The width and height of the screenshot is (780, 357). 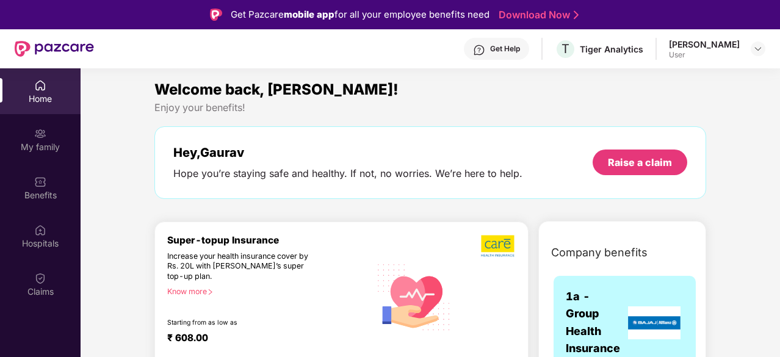 What do you see at coordinates (309, 14) in the screenshot?
I see `strong: mobile app` at bounding box center [309, 14].